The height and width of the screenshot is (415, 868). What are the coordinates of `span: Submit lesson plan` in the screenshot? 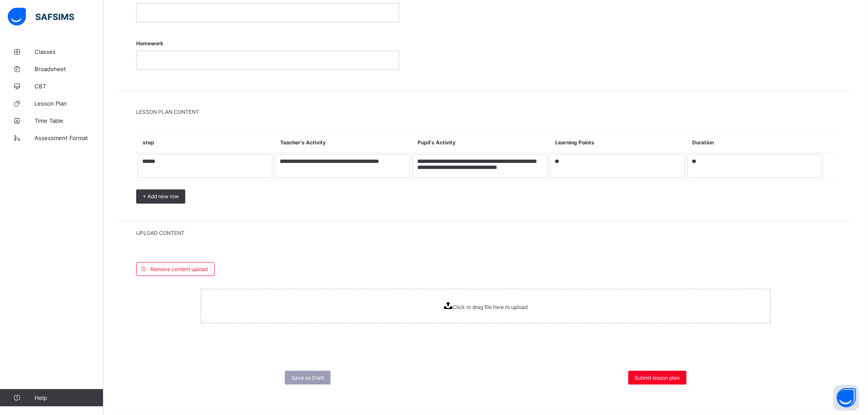 It's located at (657, 378).